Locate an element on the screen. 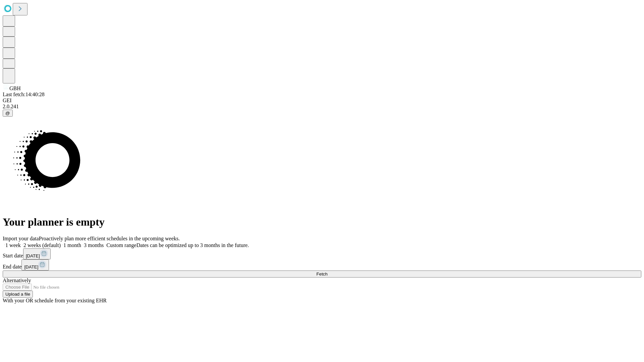 This screenshot has height=362, width=644. div: End date is located at coordinates (322, 265).